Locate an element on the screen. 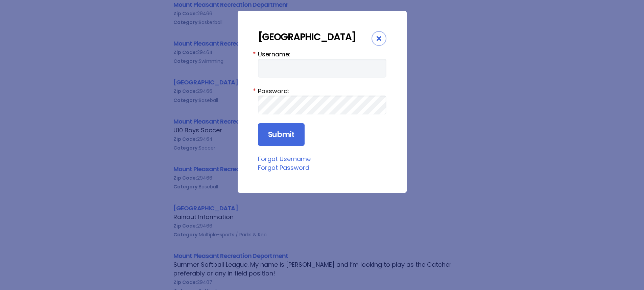 This screenshot has width=644, height=290. a: Forgot Username is located at coordinates (285, 159).